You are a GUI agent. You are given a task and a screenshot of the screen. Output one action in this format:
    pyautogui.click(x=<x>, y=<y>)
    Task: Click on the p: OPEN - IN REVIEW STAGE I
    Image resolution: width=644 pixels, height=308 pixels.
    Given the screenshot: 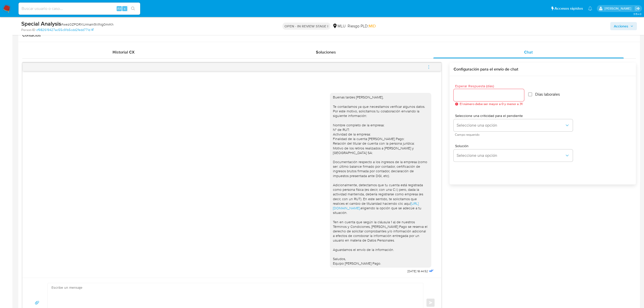 What is the action you would take?
    pyautogui.click(x=306, y=26)
    